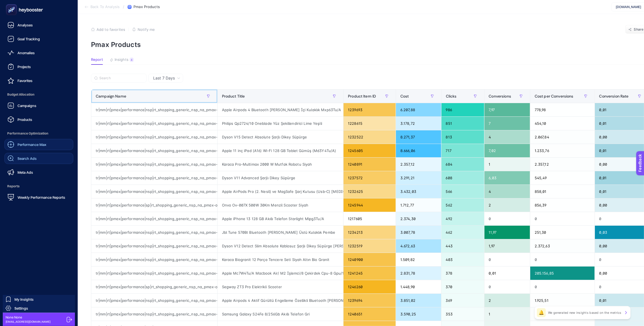 The image size is (644, 326). I want to click on span: Campaigns, so click(27, 106).